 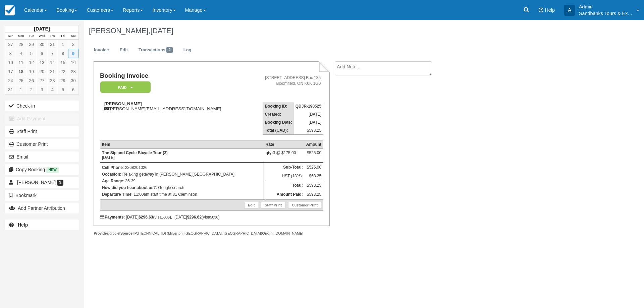 I want to click on td: 3 @ $175.00, so click(x=284, y=156).